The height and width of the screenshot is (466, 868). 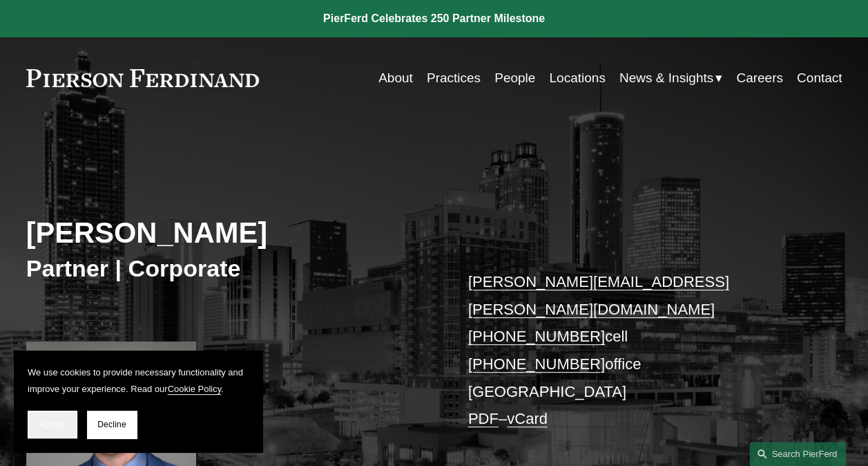 I want to click on a: Cookie Policy, so click(x=195, y=389).